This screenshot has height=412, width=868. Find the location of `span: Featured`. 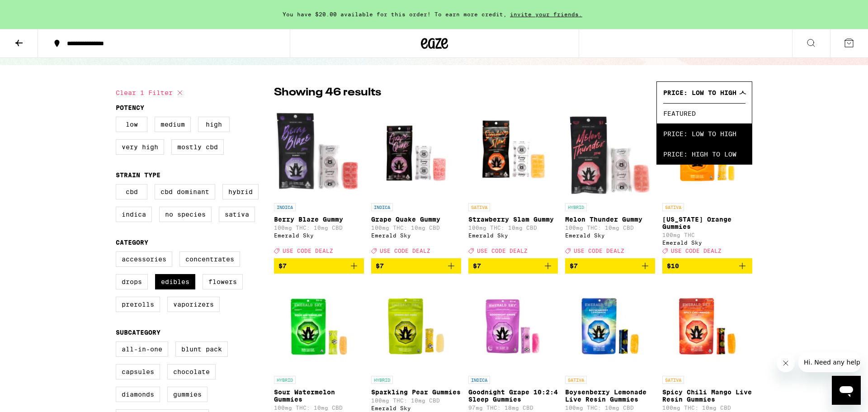

span: Featured is located at coordinates (704, 113).